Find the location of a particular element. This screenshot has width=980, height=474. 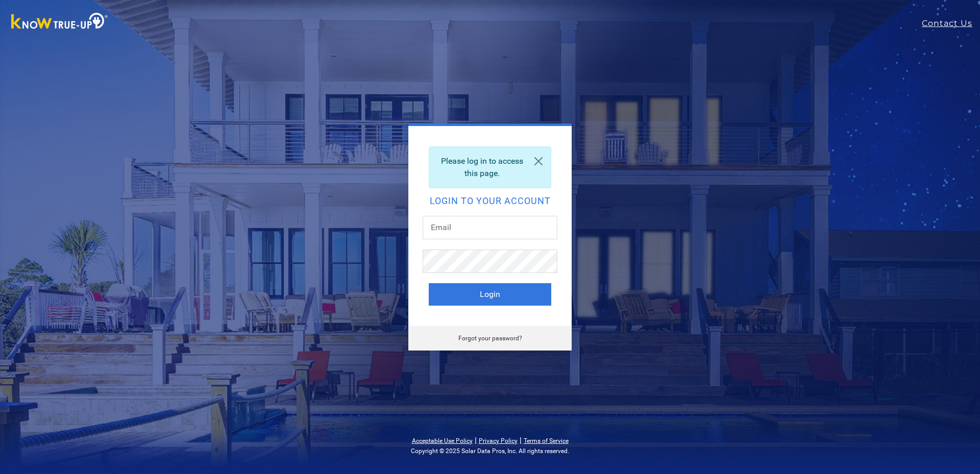

a: Acceptable Use Policy is located at coordinates (442, 441).